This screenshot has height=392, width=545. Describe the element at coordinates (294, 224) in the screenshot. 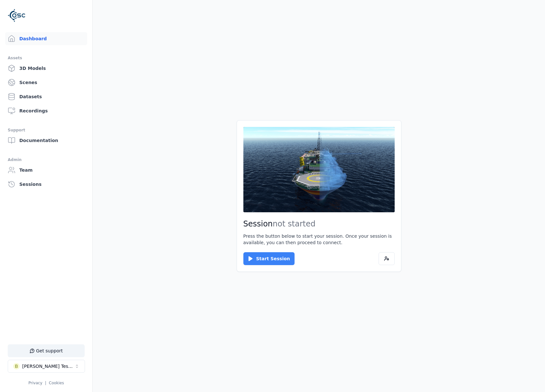

I see `span: not started` at that location.